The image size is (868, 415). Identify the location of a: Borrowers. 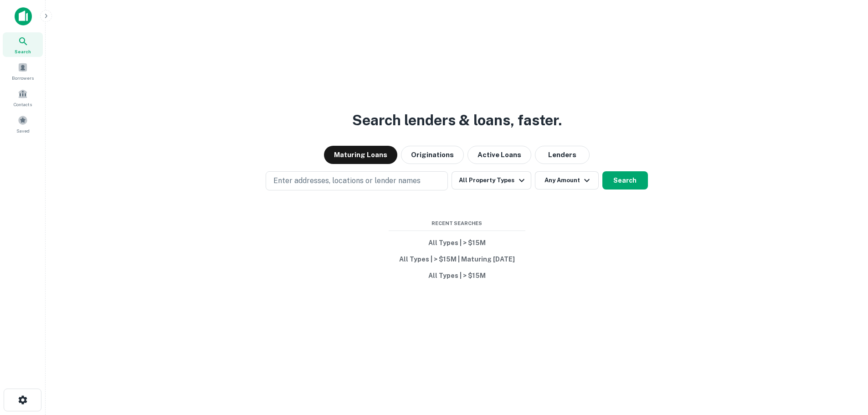
(23, 71).